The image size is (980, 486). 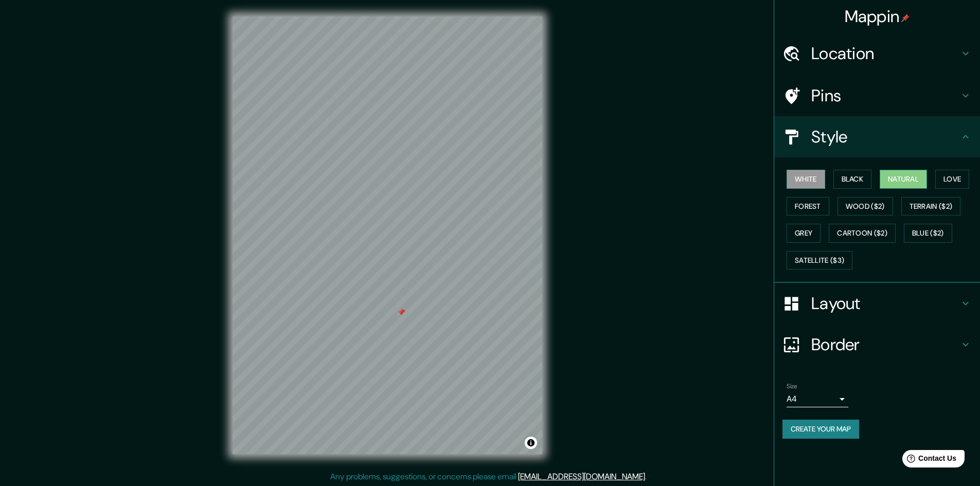 What do you see at coordinates (803, 233) in the screenshot?
I see `button: Grey` at bounding box center [803, 233].